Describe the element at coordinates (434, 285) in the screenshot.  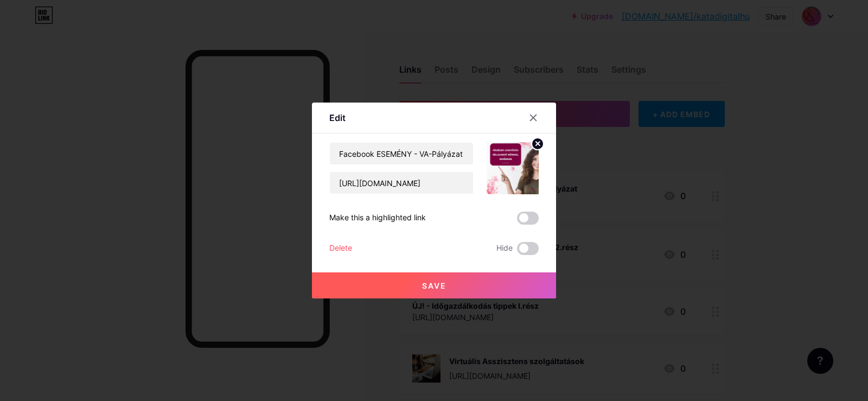
I see `span: Save` at that location.